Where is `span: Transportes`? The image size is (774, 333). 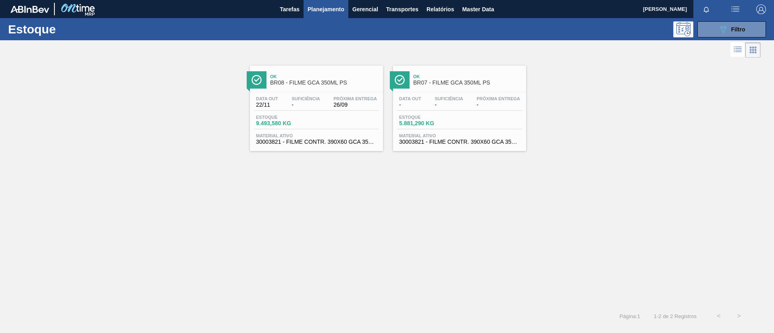
span: Transportes is located at coordinates (402, 9).